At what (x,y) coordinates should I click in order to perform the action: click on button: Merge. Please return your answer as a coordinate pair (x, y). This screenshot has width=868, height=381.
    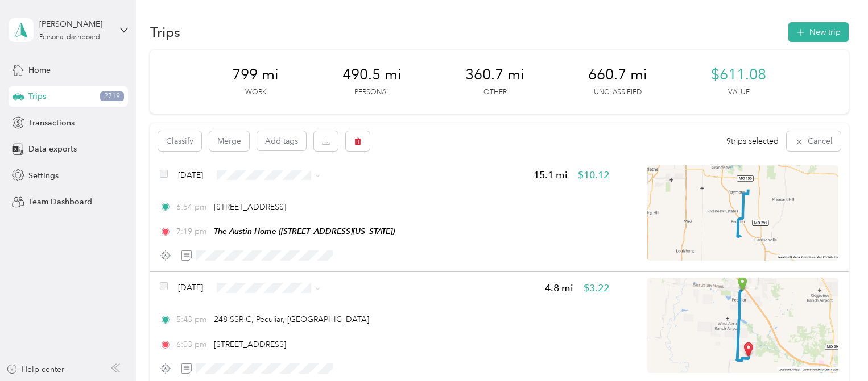
    Looking at the image, I should click on (229, 141).